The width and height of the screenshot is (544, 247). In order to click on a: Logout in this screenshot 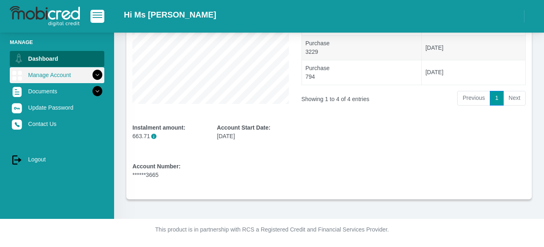, I will do `click(57, 159)`.